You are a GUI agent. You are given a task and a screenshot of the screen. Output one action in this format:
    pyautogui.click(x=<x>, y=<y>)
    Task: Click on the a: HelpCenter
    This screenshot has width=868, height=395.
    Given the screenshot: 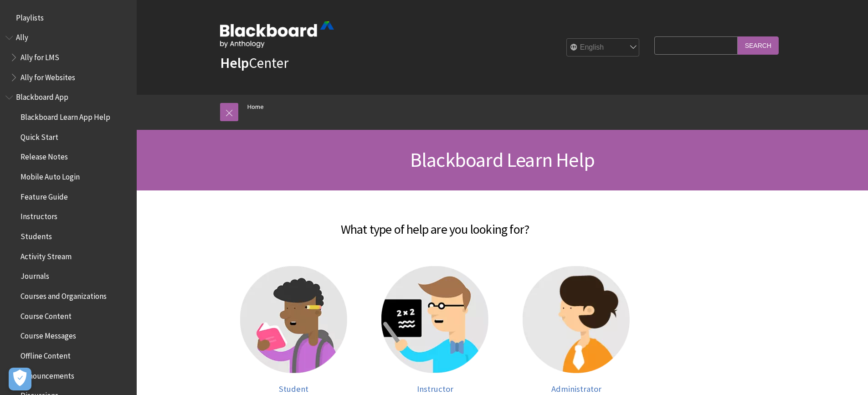 What is the action you would take?
    pyautogui.click(x=254, y=63)
    